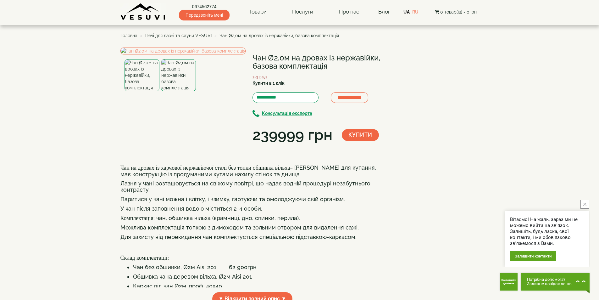 The image size is (599, 300). I want to click on a: 0674562774, so click(204, 7).